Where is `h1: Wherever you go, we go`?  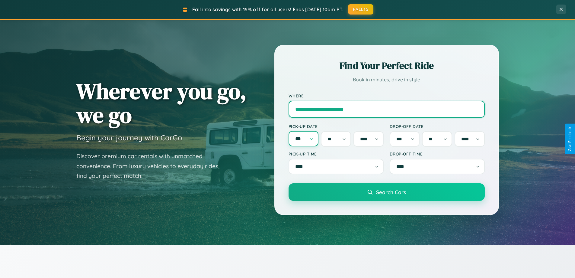 h1: Wherever you go, we go is located at coordinates (162, 103).